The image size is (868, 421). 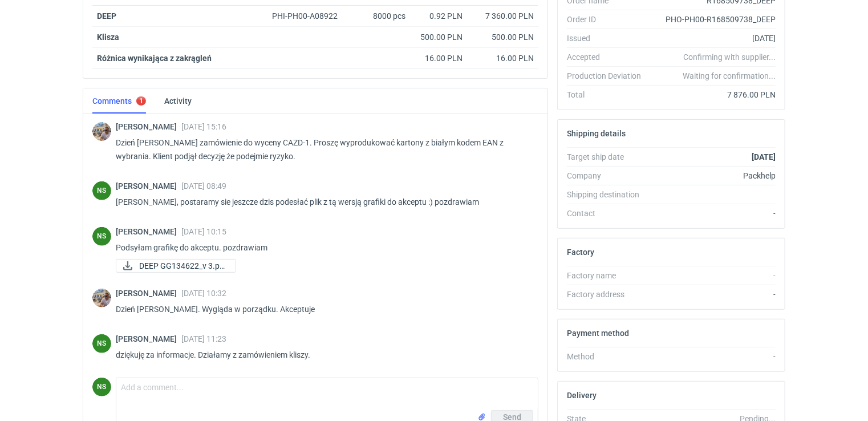 I want to click on strong: Klisza, so click(x=107, y=37).